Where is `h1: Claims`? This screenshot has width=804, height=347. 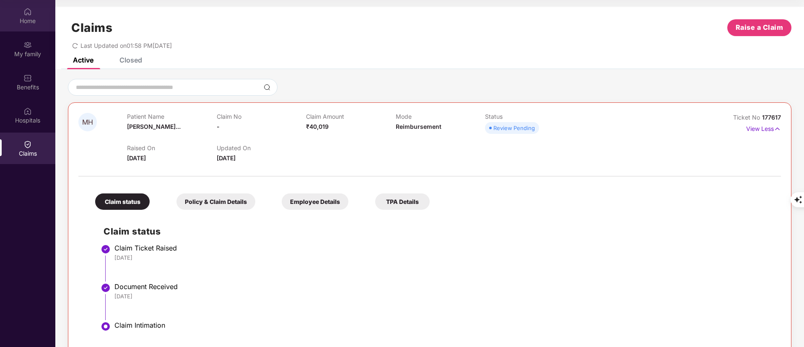 h1: Claims is located at coordinates (92, 28).